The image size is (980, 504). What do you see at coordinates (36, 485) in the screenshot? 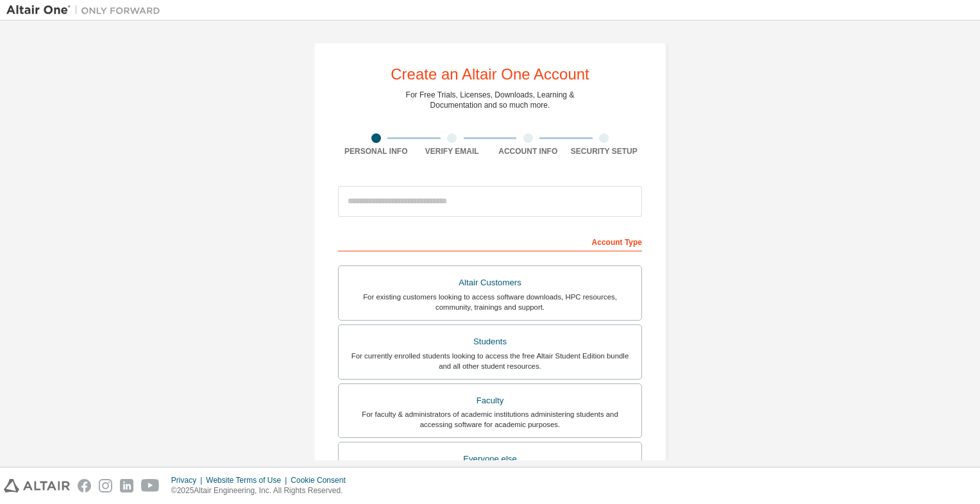
I see `img: altair_logo.svg` at bounding box center [36, 485].